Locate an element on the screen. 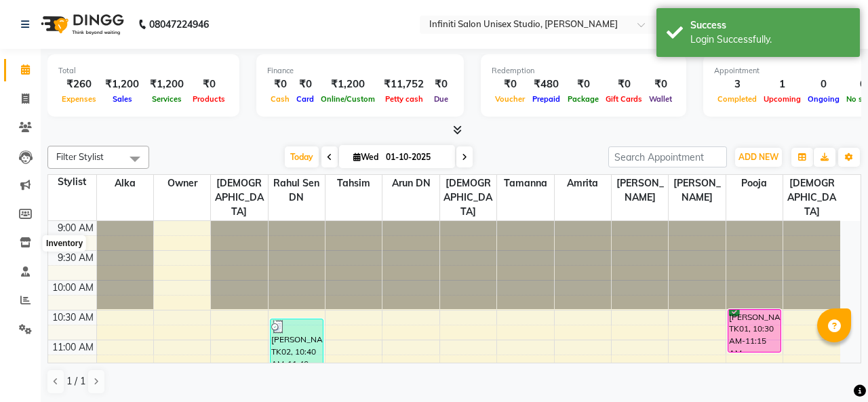 This screenshot has height=402, width=868. span: Tamanna is located at coordinates (525, 183).